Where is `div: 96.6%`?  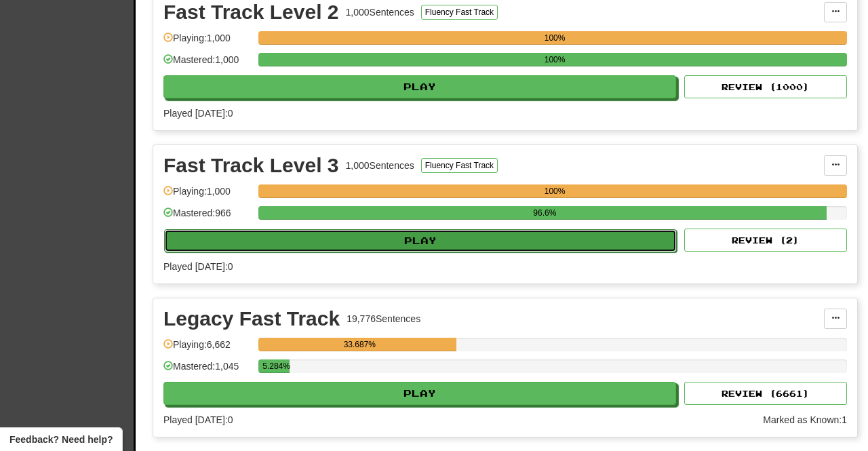
div: 96.6% is located at coordinates (544, 213).